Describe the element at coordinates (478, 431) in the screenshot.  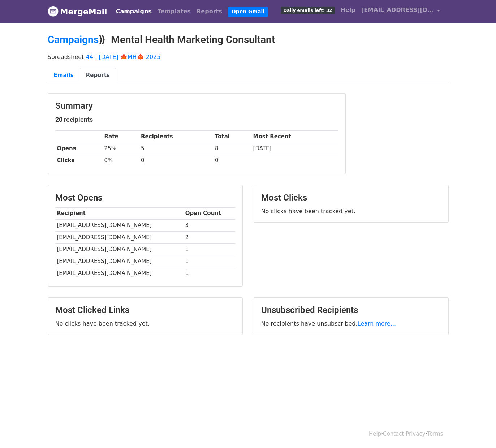
I see `div: Chat Widget` at that location.